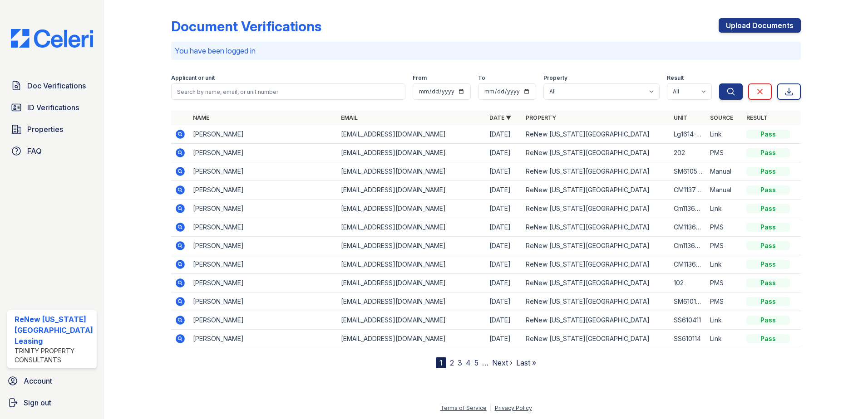  Describe the element at coordinates (688, 283) in the screenshot. I see `td: 102` at that location.